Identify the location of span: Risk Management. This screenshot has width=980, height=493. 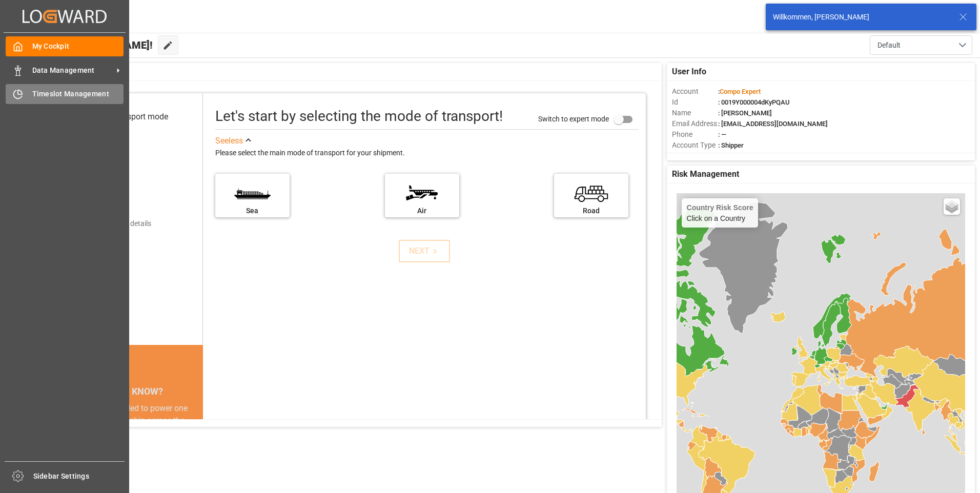
(705, 175).